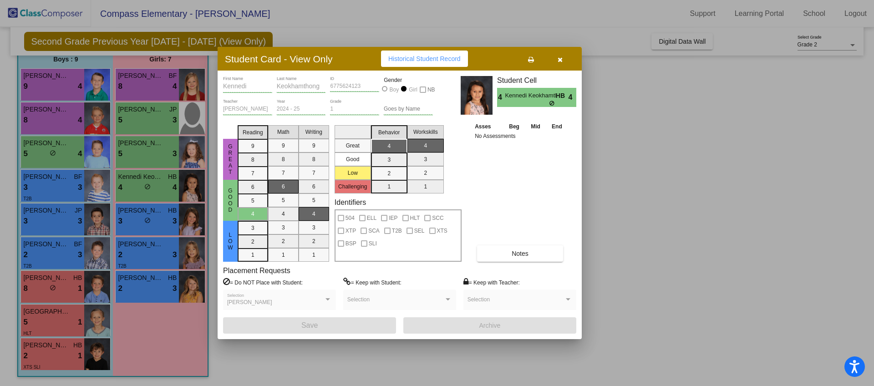 The image size is (874, 386). I want to click on span: HLT, so click(415, 218).